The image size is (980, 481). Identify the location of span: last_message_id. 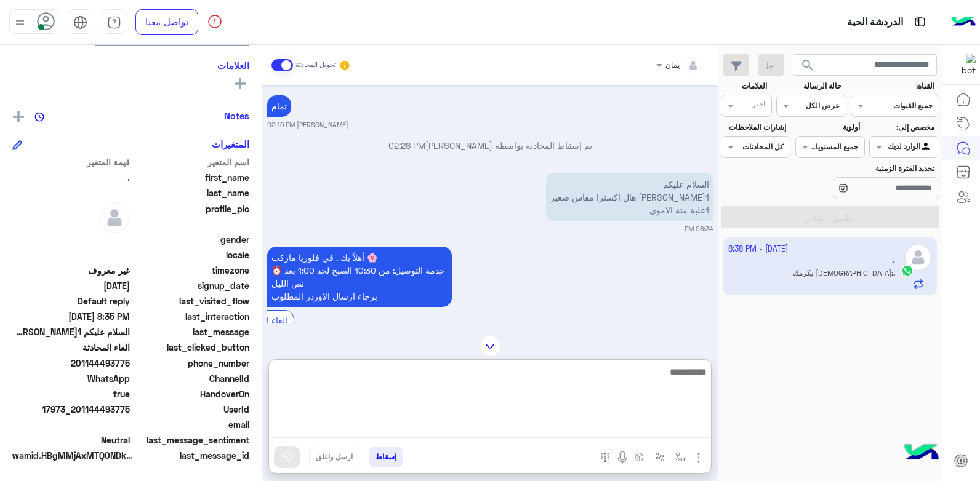
(193, 456).